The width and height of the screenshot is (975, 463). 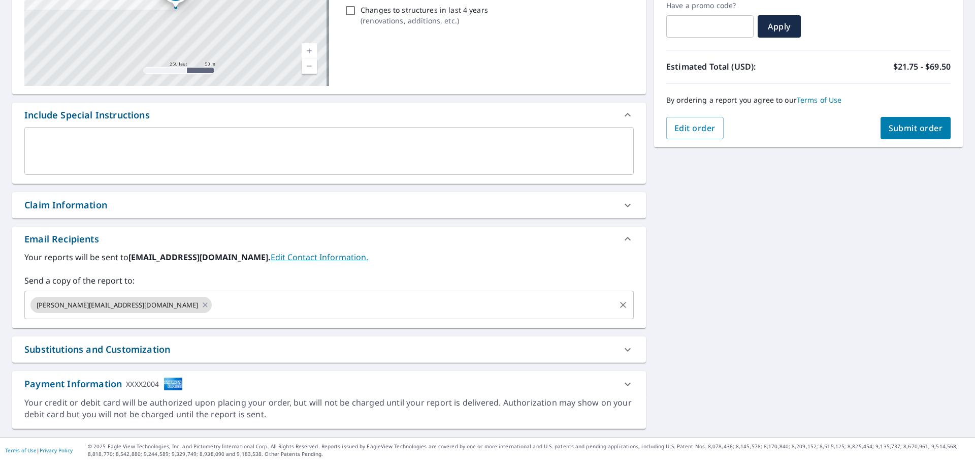 What do you see at coordinates (695, 128) in the screenshot?
I see `span: Edit order` at bounding box center [695, 128].